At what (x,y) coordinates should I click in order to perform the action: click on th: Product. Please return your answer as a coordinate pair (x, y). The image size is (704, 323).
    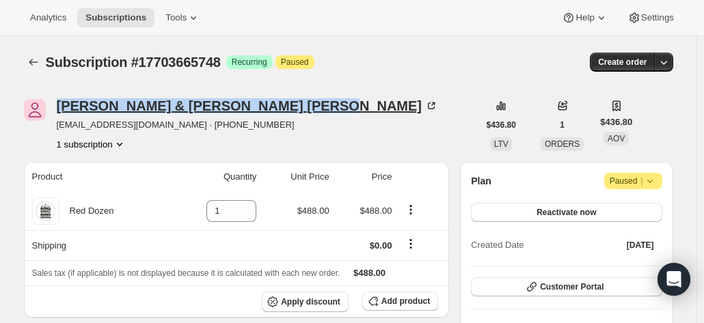
    Looking at the image, I should click on (97, 177).